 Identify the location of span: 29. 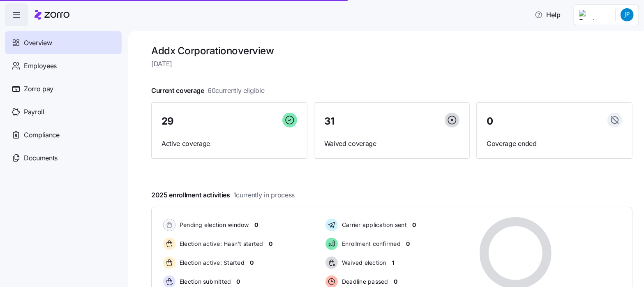
(167, 122).